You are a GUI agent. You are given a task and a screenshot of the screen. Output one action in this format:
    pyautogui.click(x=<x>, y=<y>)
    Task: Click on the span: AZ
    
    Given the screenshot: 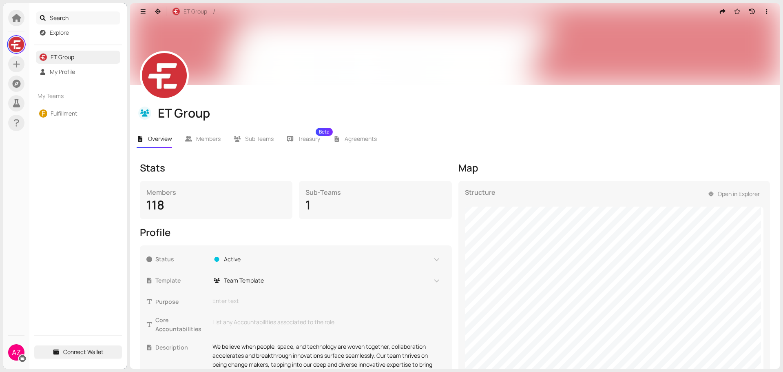 What is the action you would take?
    pyautogui.click(x=16, y=352)
    